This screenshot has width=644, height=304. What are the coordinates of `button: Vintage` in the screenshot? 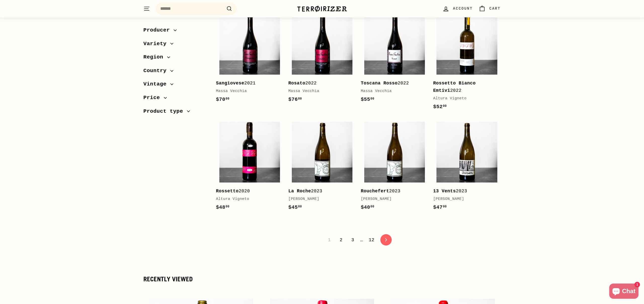 It's located at (176, 86).